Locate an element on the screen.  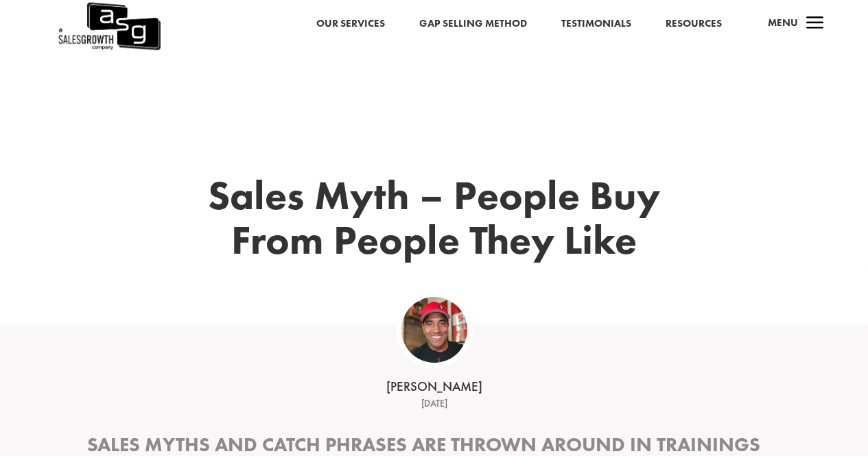
a: Gap Selling Method is located at coordinates (473, 24).